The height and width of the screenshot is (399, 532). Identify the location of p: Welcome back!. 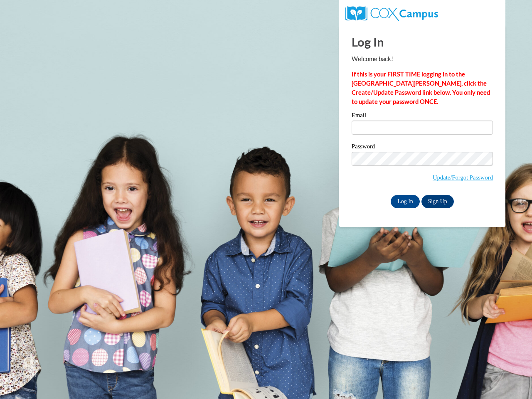
(423, 59).